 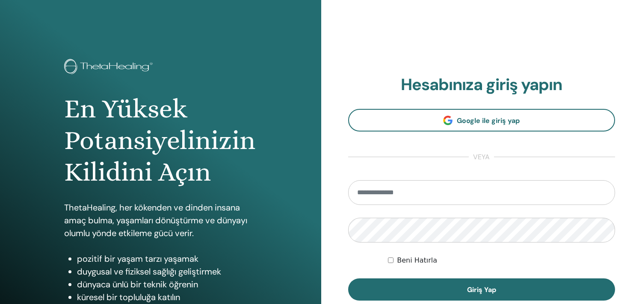 I want to click on h2: Hesabınıza giriş yapın, so click(x=481, y=85).